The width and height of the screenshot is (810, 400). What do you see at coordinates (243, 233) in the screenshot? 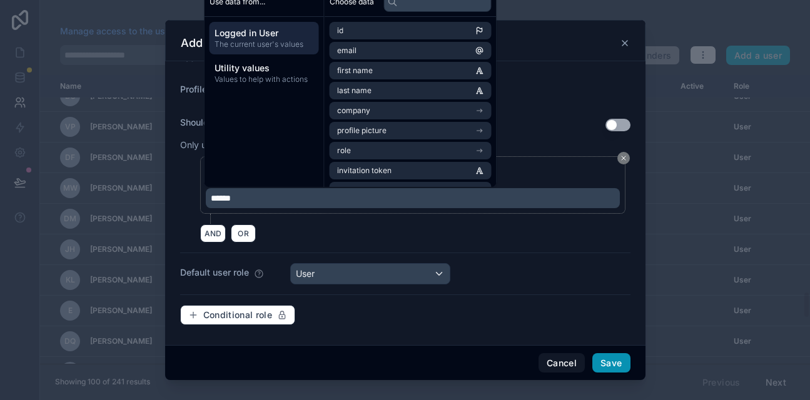
I see `button: OR` at bounding box center [243, 233].